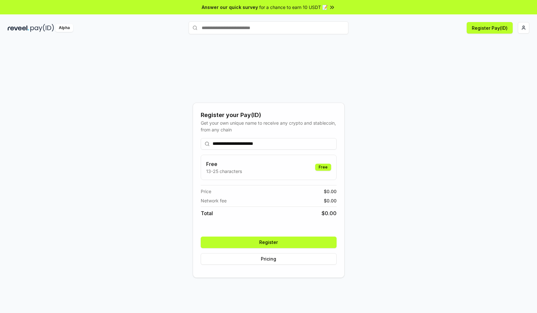  Describe the element at coordinates (269, 126) in the screenshot. I see `div: Get your own unique name to receive any crypto and stablecoin, from any chain` at that location.